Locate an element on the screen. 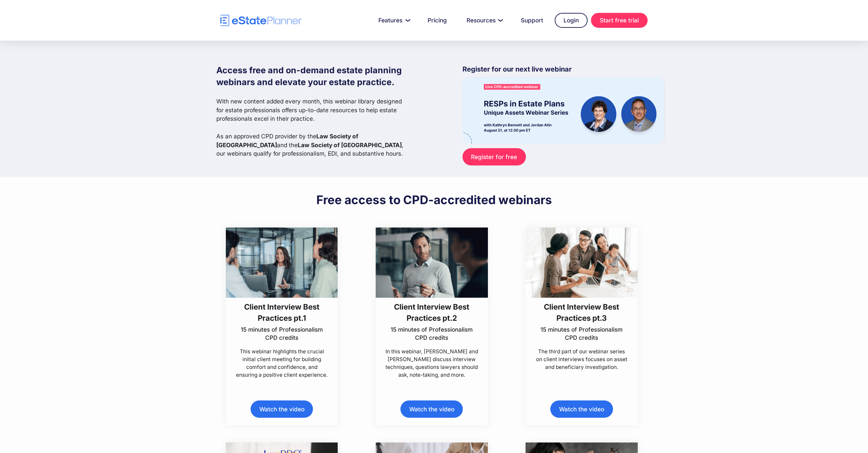 Image resolution: width=868 pixels, height=453 pixels. h3: Client Interview Best Practices pt.3 is located at coordinates (582, 313).